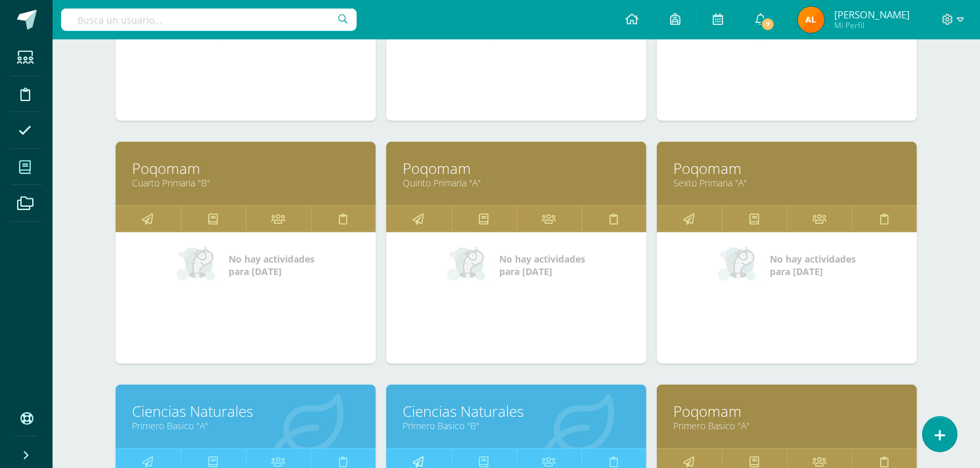 This screenshot has height=468, width=980. What do you see at coordinates (811, 20) in the screenshot?
I see `img: 7c522403d9ccf42216f7c099d830469e.png` at bounding box center [811, 20].